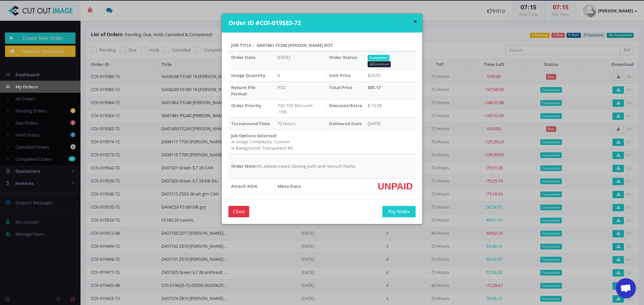  What do you see at coordinates (300, 109) in the screenshot?
I see `td: 72H TAT Discount: -15%` at bounding box center [300, 109].